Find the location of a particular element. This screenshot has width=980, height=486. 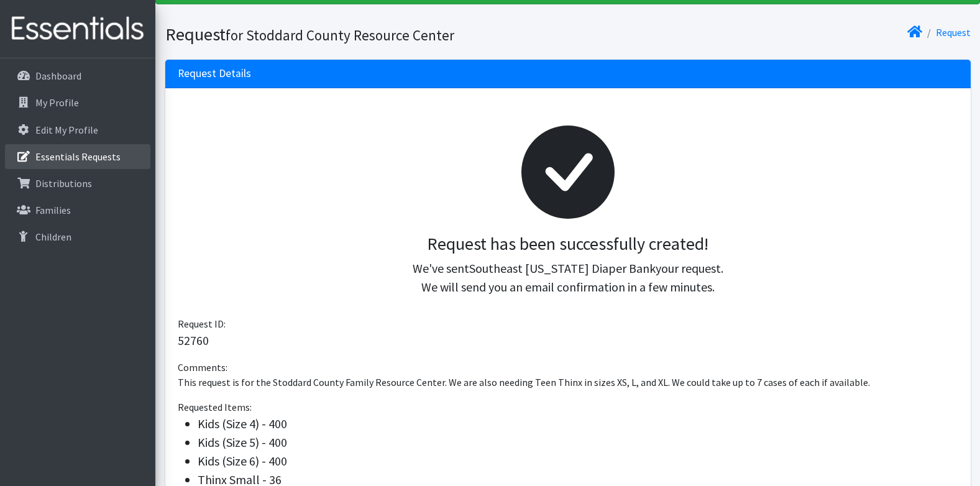

img: HumanEssentials is located at coordinates (78, 29).